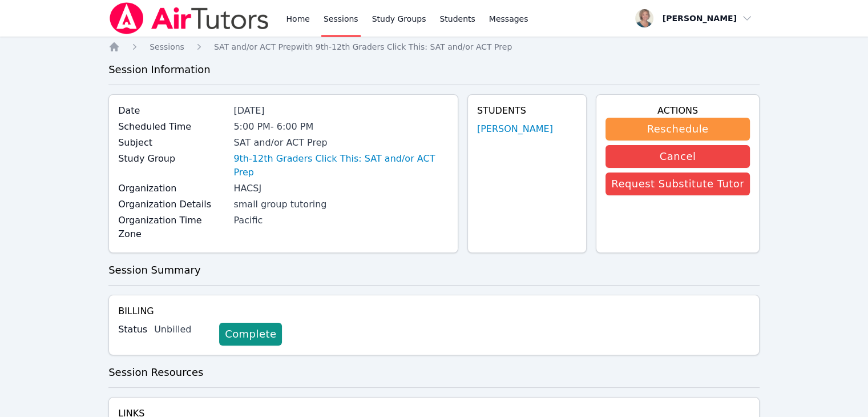  Describe the element at coordinates (678, 184) in the screenshot. I see `button: Request Substitute Tutor` at that location.